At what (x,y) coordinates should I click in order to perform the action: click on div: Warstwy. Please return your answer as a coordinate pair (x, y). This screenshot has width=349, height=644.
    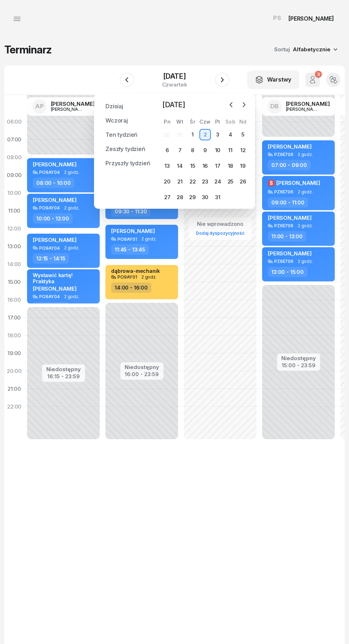
    Looking at the image, I should click on (273, 80).